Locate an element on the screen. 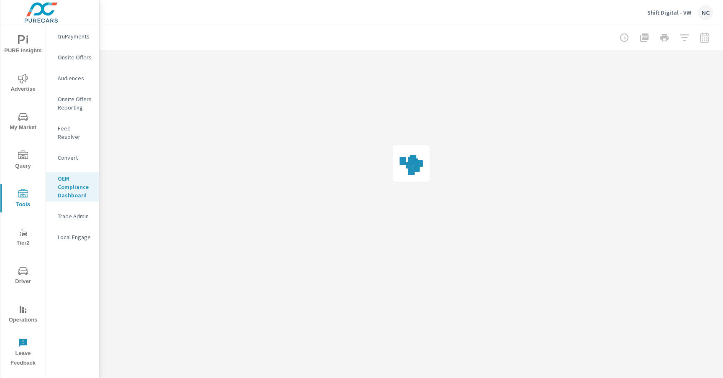  p: Onsite Offers is located at coordinates (75, 57).